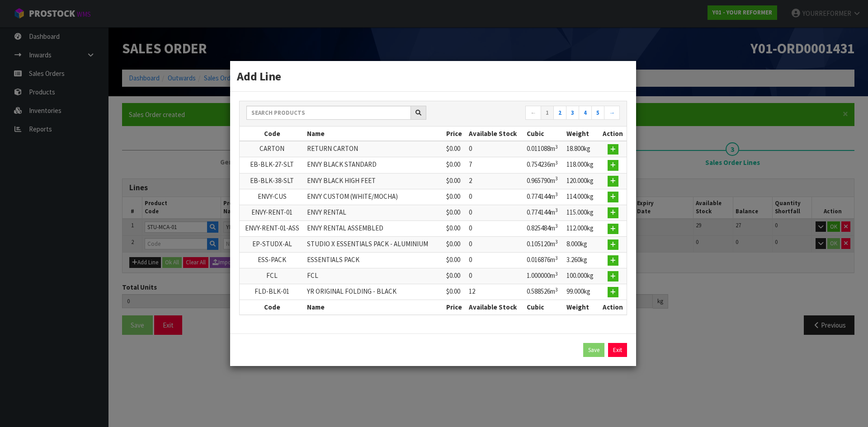 This screenshot has height=427, width=868. I want to click on td: ENVY RENTAL, so click(374, 212).